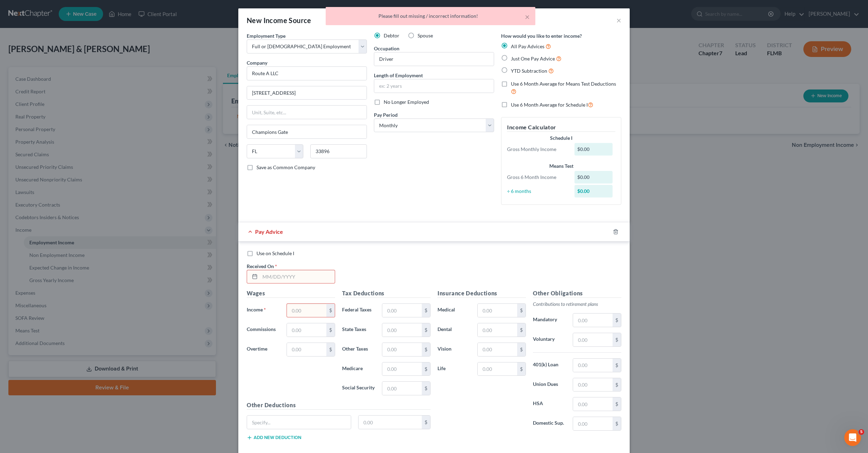  Describe the element at coordinates (482, 294) in the screenshot. I see `h5: Insurance Deductions` at that location.